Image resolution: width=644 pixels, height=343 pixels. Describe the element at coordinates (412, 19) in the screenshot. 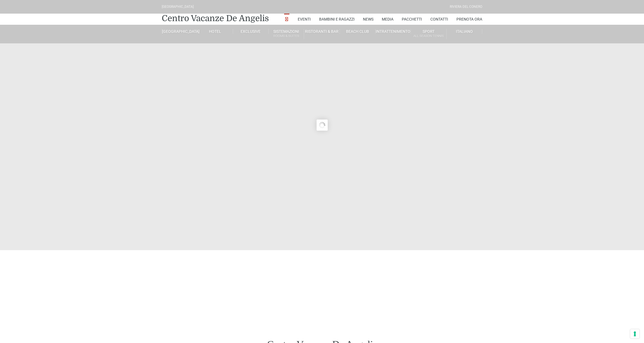

I see `a: Pacchetti` at that location.